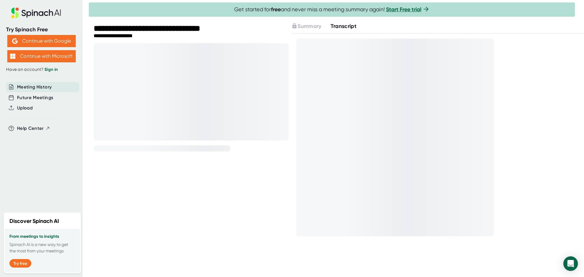 This screenshot has height=277, width=584. Describe the element at coordinates (35, 98) in the screenshot. I see `button: Future Meetings` at that location.